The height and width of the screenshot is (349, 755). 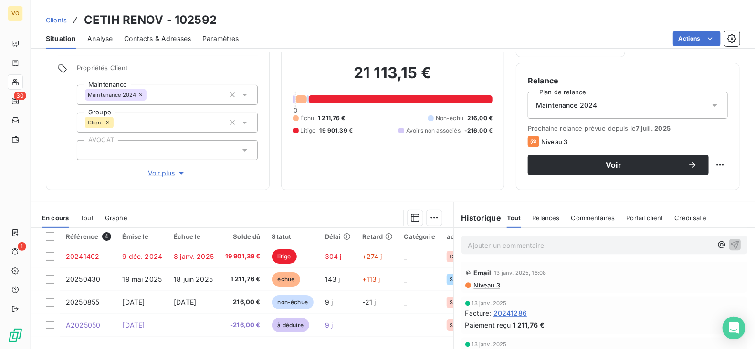 What do you see at coordinates (286, 280) in the screenshot?
I see `span: échue` at bounding box center [286, 280].